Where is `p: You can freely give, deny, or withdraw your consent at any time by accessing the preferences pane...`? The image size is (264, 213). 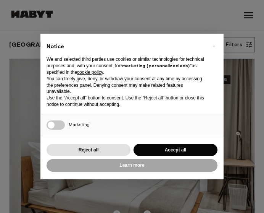
p: You can freely give, deny, or withdraw your consent at any time by accessing the preferences pane... is located at coordinates (126, 85).